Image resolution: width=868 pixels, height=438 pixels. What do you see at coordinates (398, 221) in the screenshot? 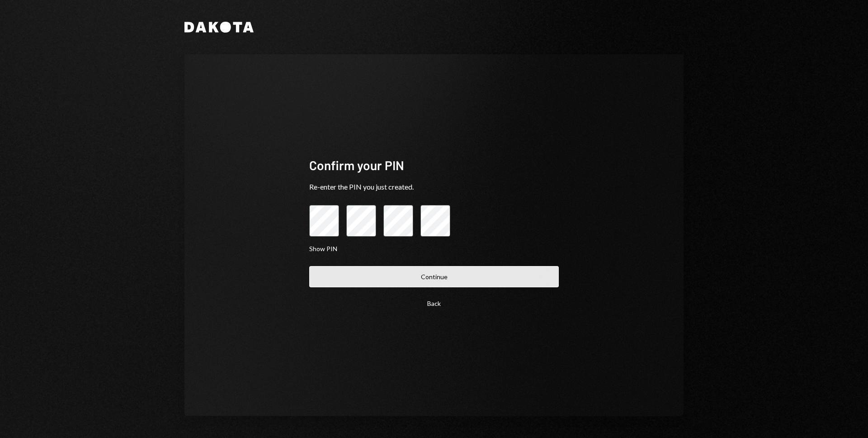
I see `input: pin code 3 of 4` at bounding box center [398, 221].